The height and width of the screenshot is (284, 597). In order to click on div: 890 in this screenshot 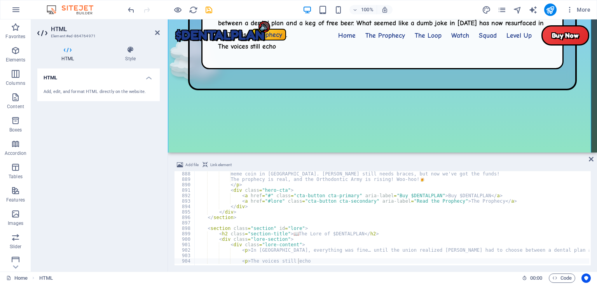, I will do `click(185, 185)`.